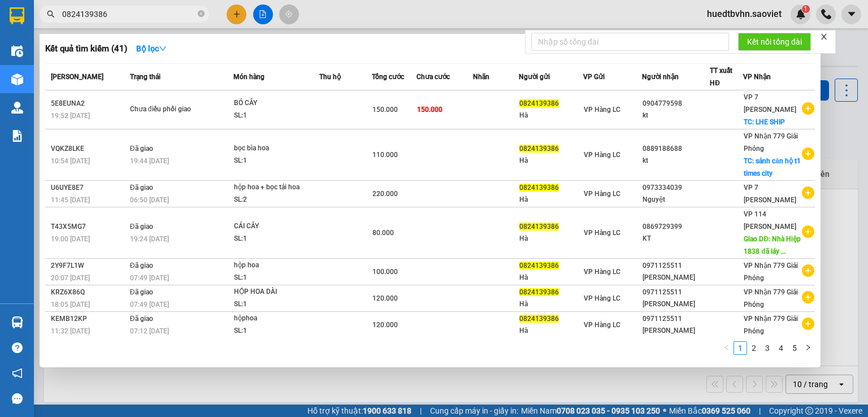  What do you see at coordinates (808, 348) in the screenshot?
I see `span: right` at bounding box center [808, 348].